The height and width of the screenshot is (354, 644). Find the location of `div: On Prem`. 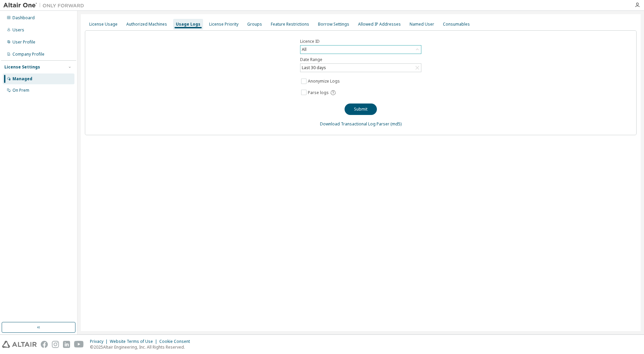

div: On Prem is located at coordinates (21, 90).